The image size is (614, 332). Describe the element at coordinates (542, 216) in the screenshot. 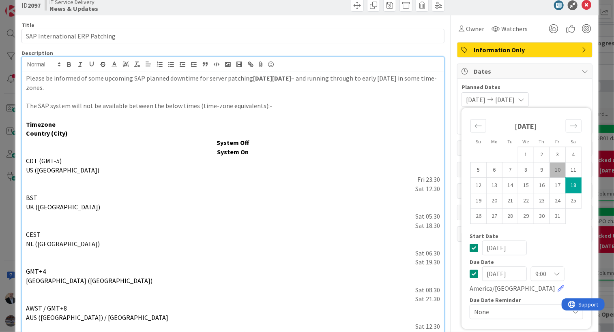

I see `td: Choose Thursday, 10/30/2025 12:00 as your check-in date. It’s available.` at that location.